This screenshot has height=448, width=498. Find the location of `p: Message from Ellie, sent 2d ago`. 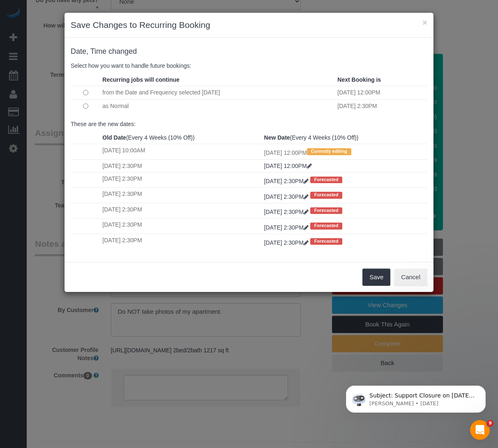

p: Message from Ellie, sent 2d ago is located at coordinates (89, 35).